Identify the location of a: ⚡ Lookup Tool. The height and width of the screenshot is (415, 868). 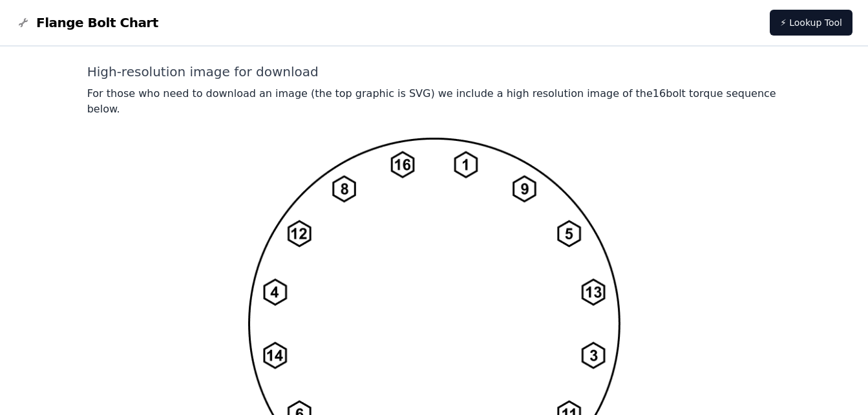
(811, 23).